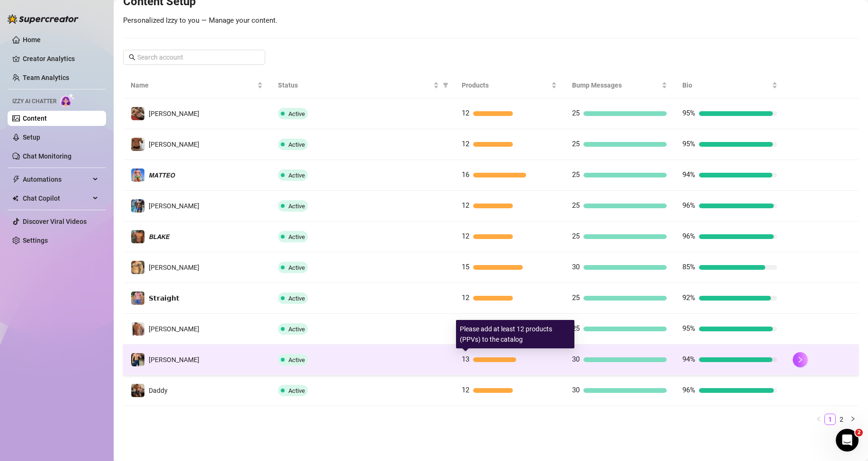 The width and height of the screenshot is (868, 461). I want to click on span: 16, so click(466, 175).